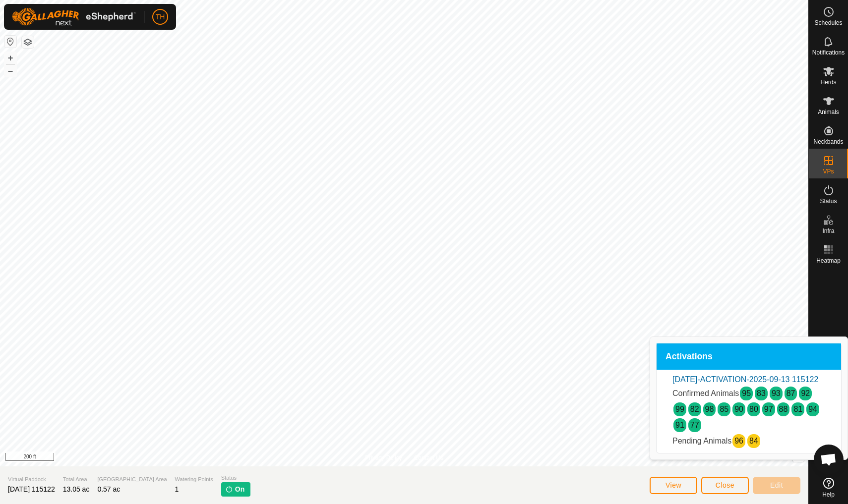 This screenshot has width=848, height=504. Describe the element at coordinates (769, 409) in the screenshot. I see `a: 97` at that location.